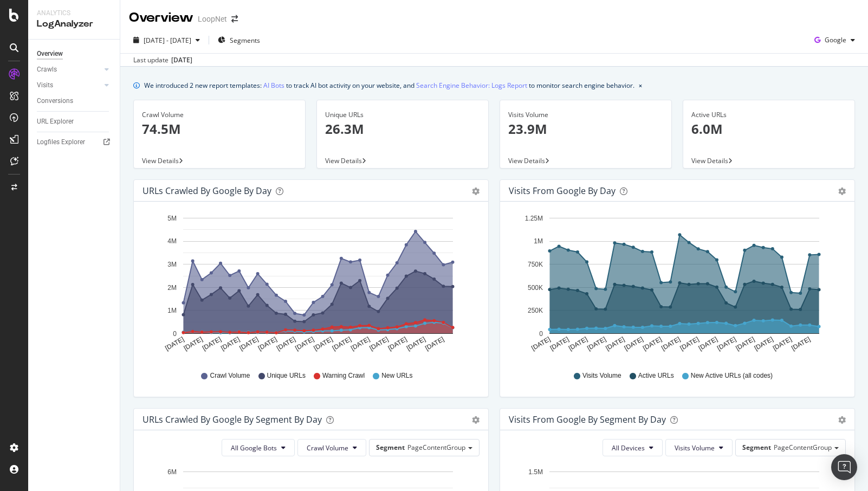 The width and height of the screenshot is (868, 491). What do you see at coordinates (586, 115) in the screenshot?
I see `div: Visits Volume` at bounding box center [586, 115].